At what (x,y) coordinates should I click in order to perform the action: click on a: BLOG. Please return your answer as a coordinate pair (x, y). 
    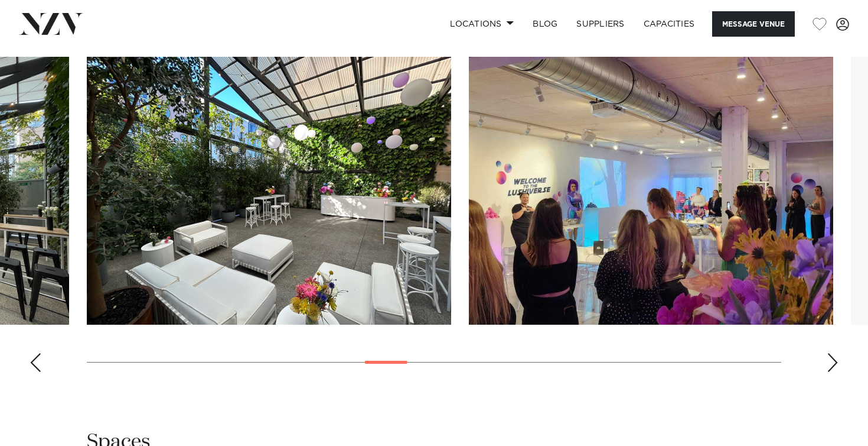
    Looking at the image, I should click on (546, 24).